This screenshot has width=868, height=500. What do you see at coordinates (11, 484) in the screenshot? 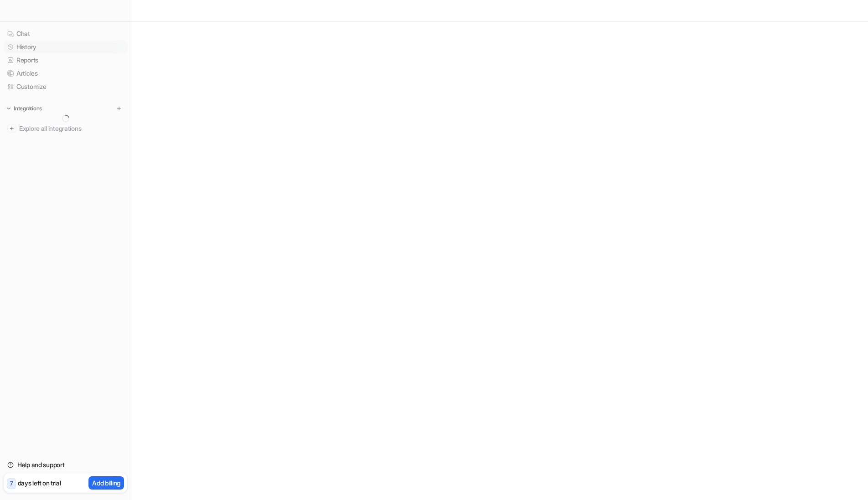
I see `p: 7` at bounding box center [11, 484].